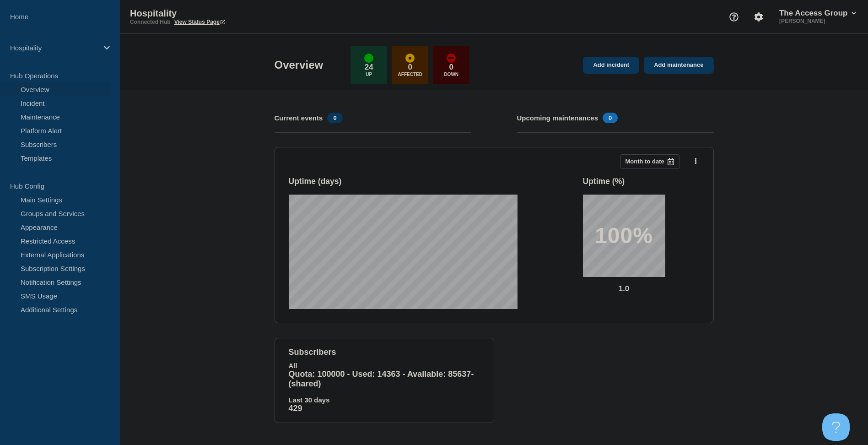 The height and width of the screenshot is (445, 868). I want to click on p: 24, so click(369, 67).